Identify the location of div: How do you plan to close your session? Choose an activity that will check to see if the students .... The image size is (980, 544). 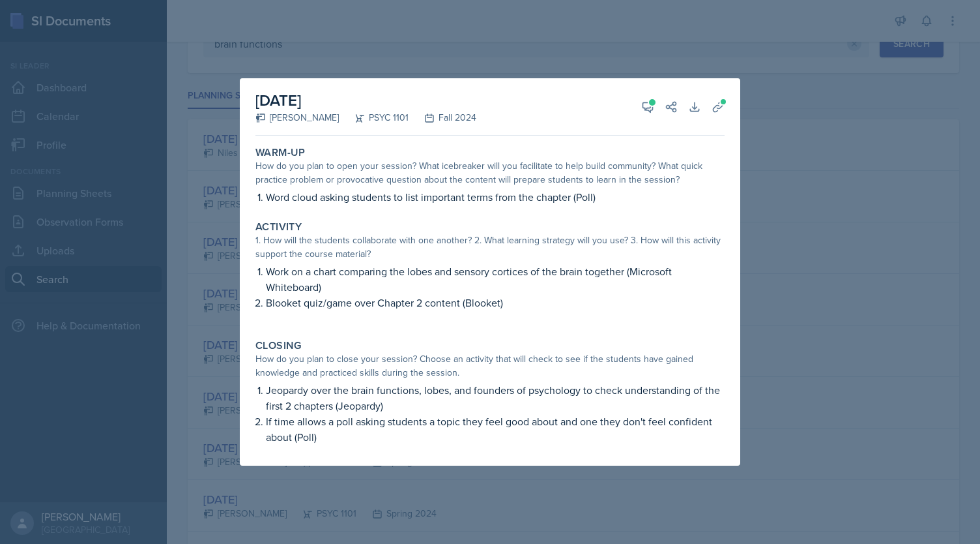
(490, 366).